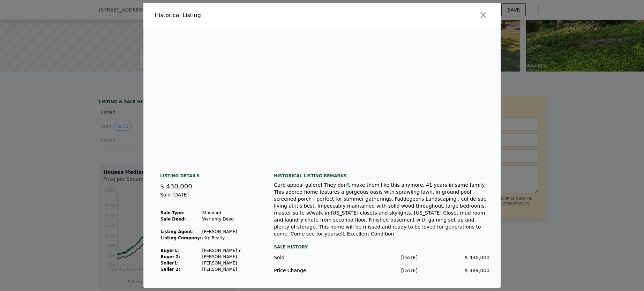  What do you see at coordinates (310, 258) in the screenshot?
I see `div: Sold` at bounding box center [310, 258].